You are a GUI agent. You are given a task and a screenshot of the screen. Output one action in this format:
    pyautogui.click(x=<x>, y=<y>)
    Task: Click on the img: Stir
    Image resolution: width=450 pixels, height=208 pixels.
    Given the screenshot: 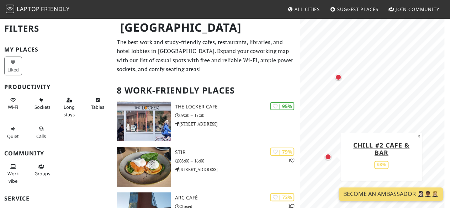 What is the action you would take?
    pyautogui.click(x=144, y=167)
    